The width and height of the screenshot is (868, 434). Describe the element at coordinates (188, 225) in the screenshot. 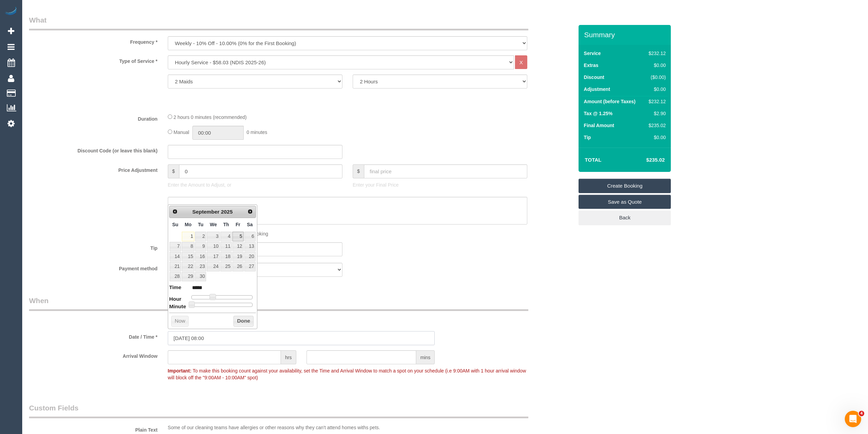

I see `span: Monday` at that location.